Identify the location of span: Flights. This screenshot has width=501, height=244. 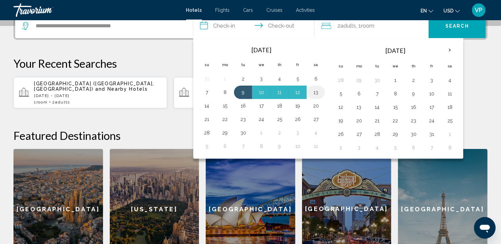
(223, 10).